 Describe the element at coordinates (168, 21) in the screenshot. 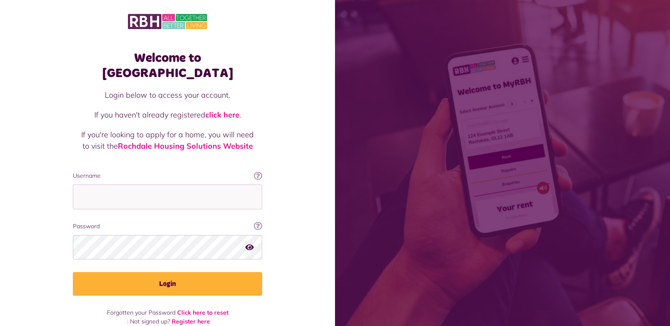

I see `img: MyRBH` at that location.